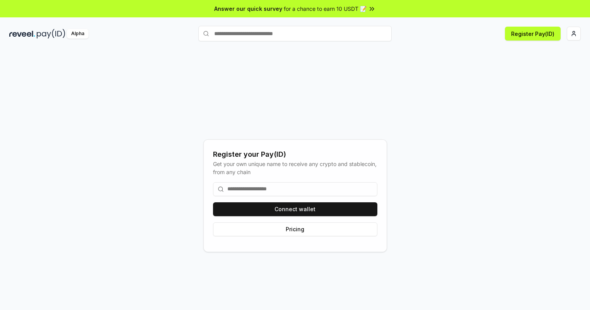  What do you see at coordinates (295, 168) in the screenshot?
I see `div: Get your own unique name to receive any crypto and stablecoin, from any chain` at bounding box center [295, 168].